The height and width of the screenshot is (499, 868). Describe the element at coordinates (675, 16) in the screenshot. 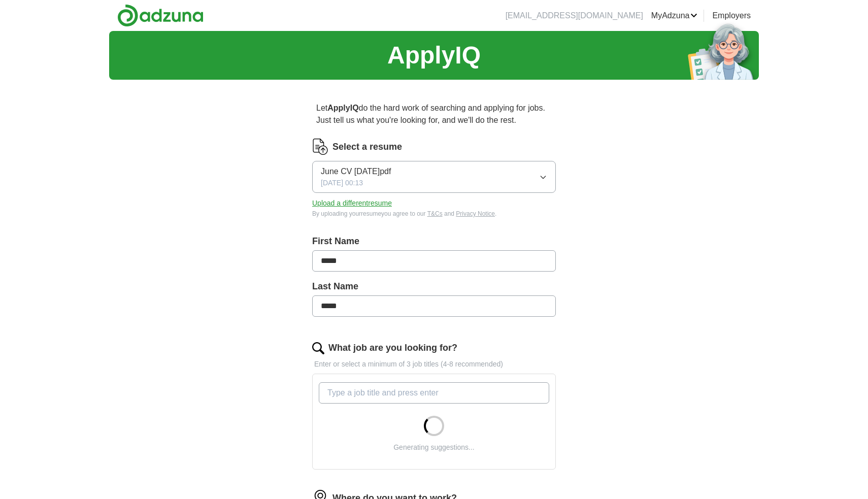

I see `a: MyAdzuna` at that location.